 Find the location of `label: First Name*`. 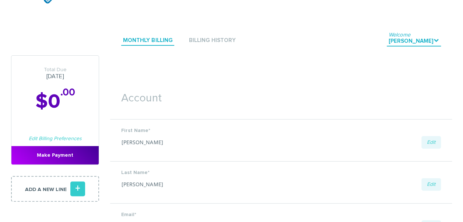

label: First Name* is located at coordinates (281, 130).